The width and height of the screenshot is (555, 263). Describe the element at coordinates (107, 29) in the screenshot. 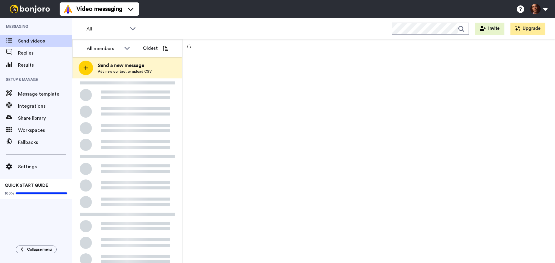

I see `span: All` at that location.